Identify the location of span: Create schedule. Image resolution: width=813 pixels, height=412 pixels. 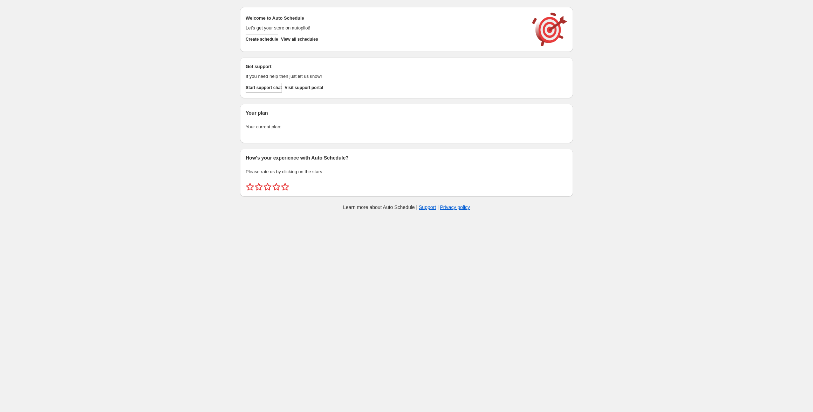
(262, 39).